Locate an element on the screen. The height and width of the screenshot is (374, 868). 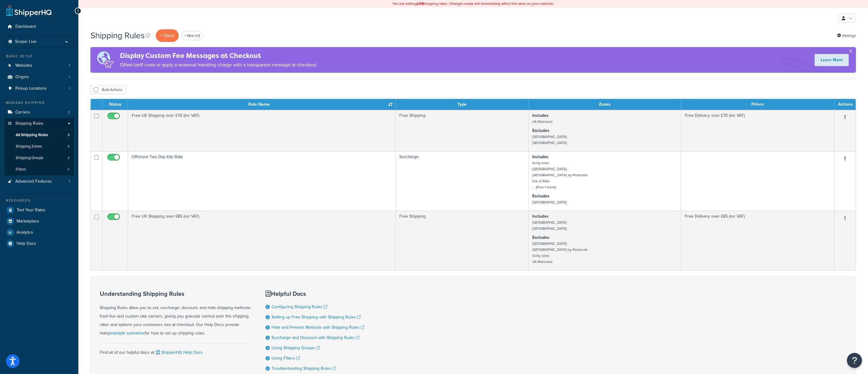
a: Learn More is located at coordinates (832, 60).